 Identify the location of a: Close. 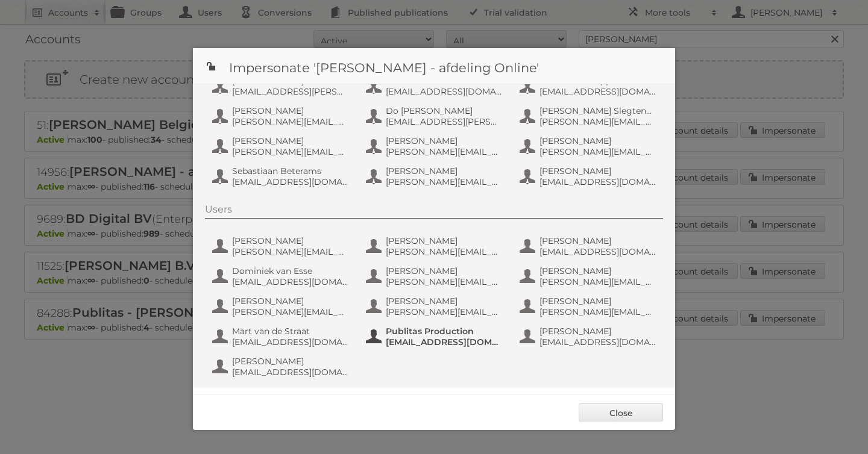
(621, 412).